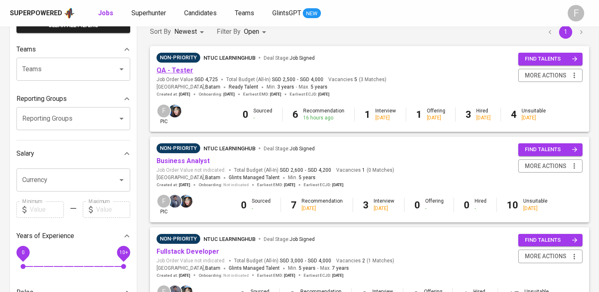 This screenshot has width=599, height=292. I want to click on span: Candidates, so click(200, 13).